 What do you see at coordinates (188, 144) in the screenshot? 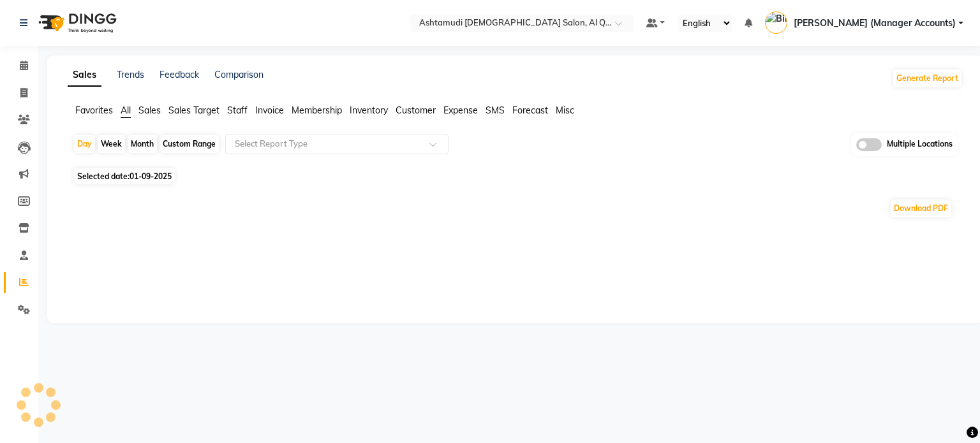
I see `div: Custom Range` at bounding box center [188, 144].